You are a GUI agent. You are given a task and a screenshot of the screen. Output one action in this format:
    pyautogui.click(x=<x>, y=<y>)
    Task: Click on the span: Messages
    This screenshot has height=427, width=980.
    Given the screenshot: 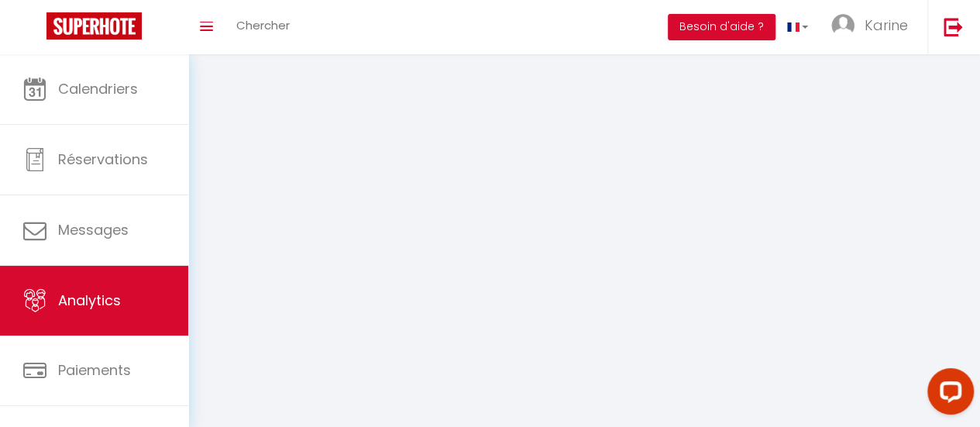 What is the action you would take?
    pyautogui.click(x=93, y=230)
    